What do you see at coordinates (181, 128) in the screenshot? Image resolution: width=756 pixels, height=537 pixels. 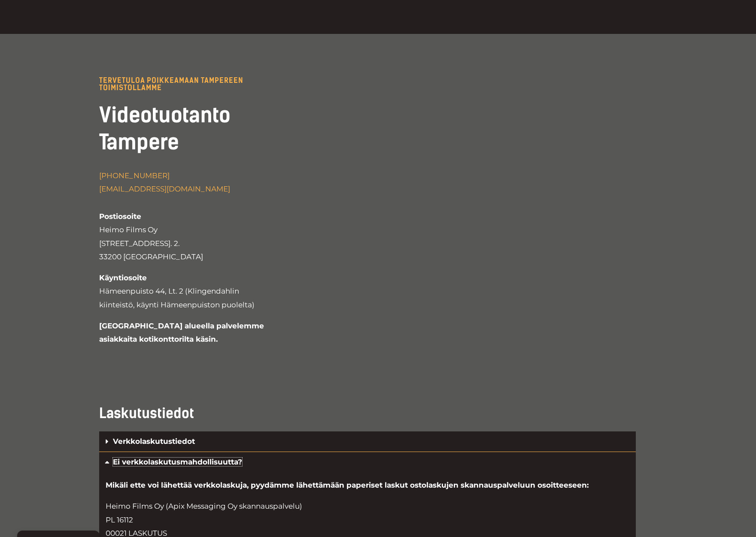 I see `h2: Videotuotanto Tampere` at bounding box center [181, 128].